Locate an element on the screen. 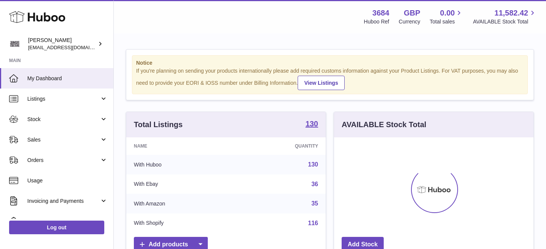 This screenshot has width=546, height=249. a: 0.00 Total sales is located at coordinates (446, 17).